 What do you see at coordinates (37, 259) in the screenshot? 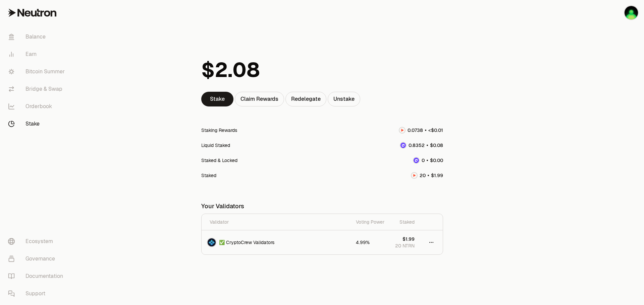
I see `a: Governance` at bounding box center [37, 259].